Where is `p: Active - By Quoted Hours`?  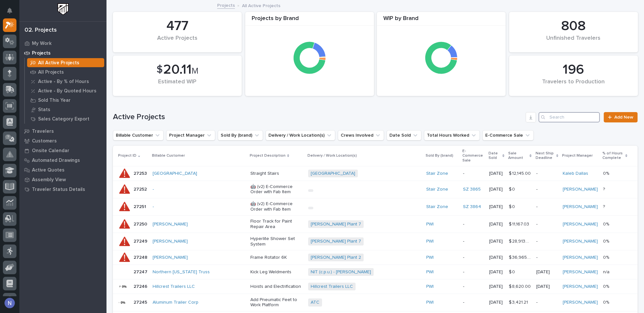 p: Active - By Quoted Hours is located at coordinates (67, 91).